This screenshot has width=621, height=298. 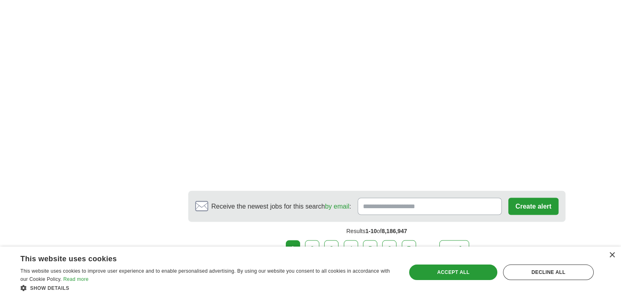 I want to click on a: next ❯, so click(x=454, y=249).